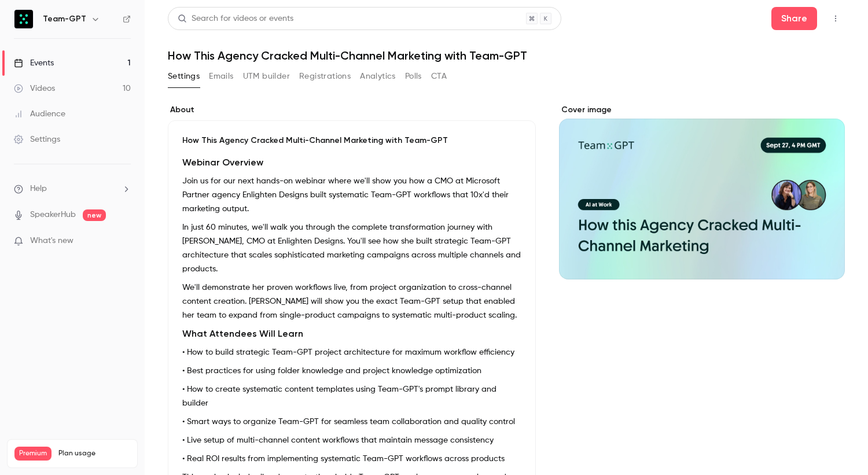 Image resolution: width=868 pixels, height=475 pixels. Describe the element at coordinates (183, 77) in the screenshot. I see `button: Settings` at that location.